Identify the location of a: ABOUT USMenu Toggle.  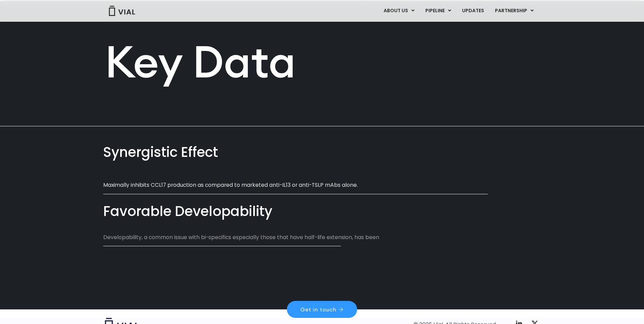
(399, 11).